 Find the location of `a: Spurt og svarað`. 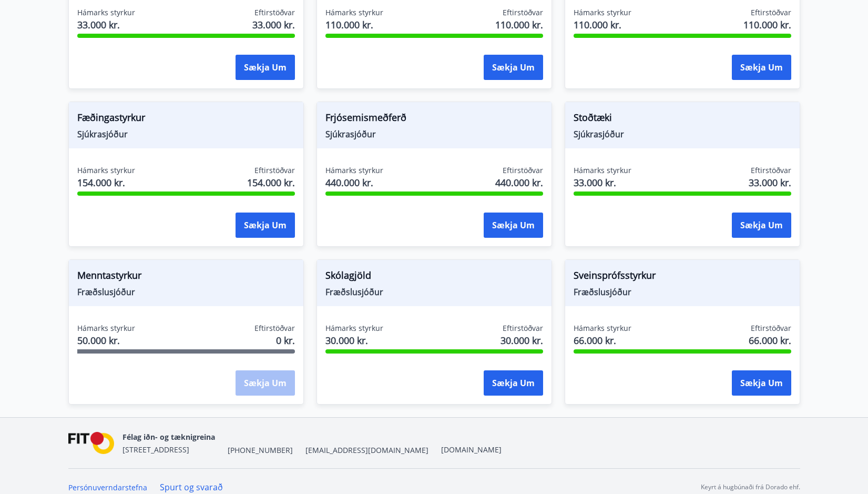

a: Spurt og svarað is located at coordinates (191, 487).